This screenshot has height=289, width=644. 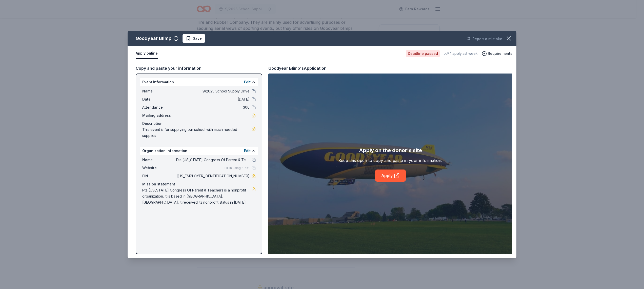 I want to click on div: Description, so click(x=199, y=124).